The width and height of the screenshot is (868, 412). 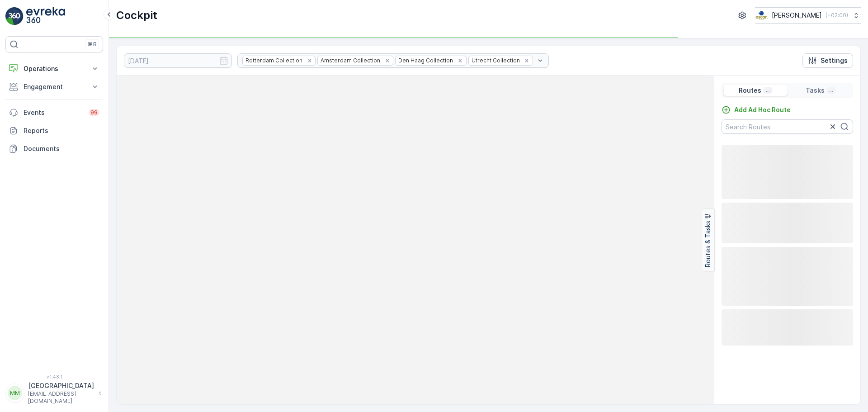 What do you see at coordinates (837, 16) in the screenshot?
I see `p: ( +02:00 )` at bounding box center [837, 16].